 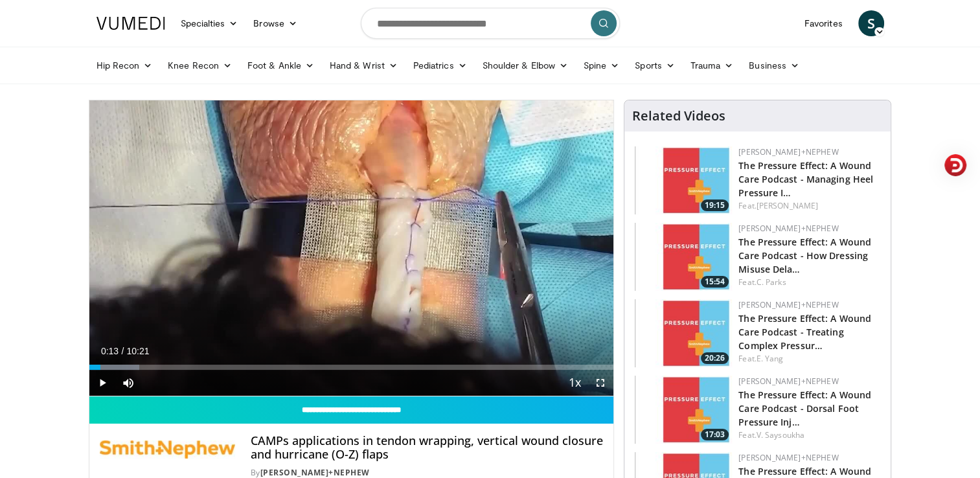 What do you see at coordinates (871, 23) in the screenshot?
I see `span: S` at bounding box center [871, 23].